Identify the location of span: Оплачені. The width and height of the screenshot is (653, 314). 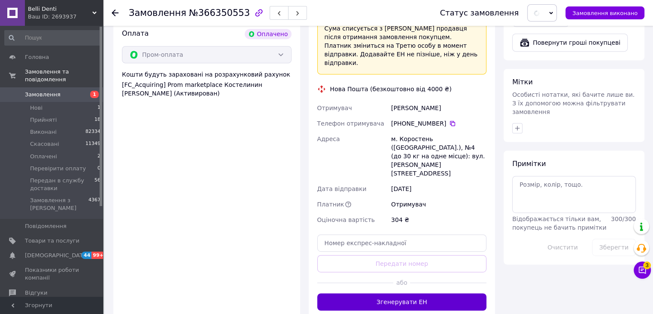
(43, 156).